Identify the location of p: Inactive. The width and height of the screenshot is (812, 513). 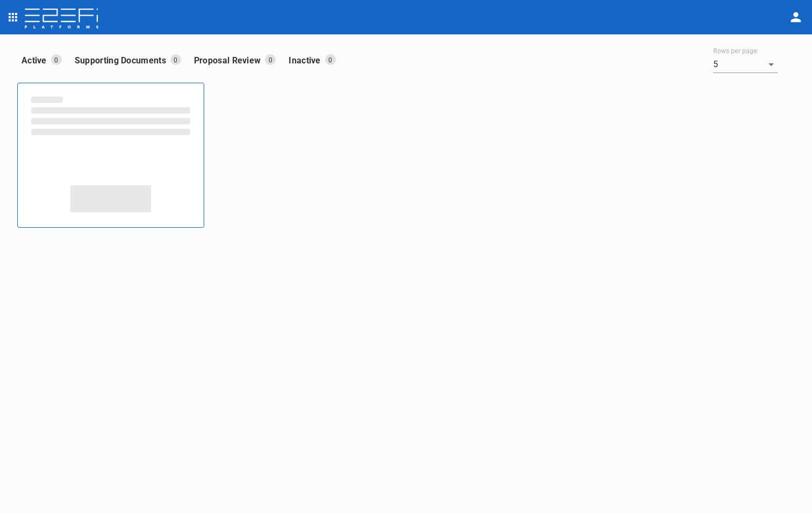
(306, 60).